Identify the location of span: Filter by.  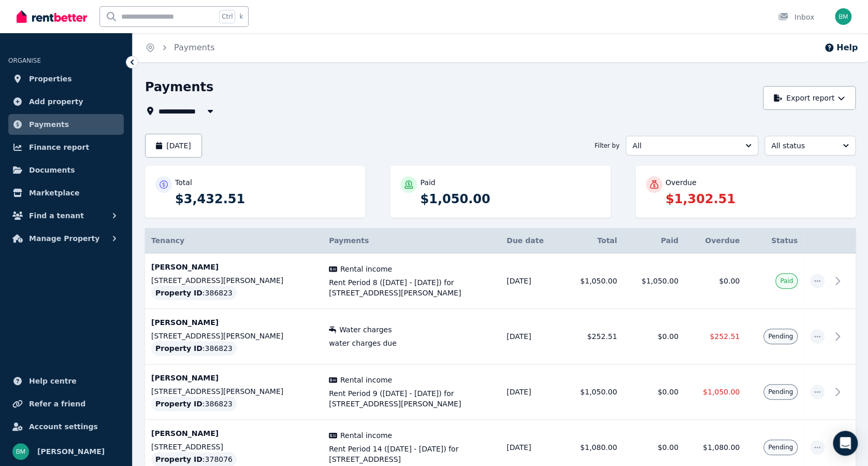
(607, 146).